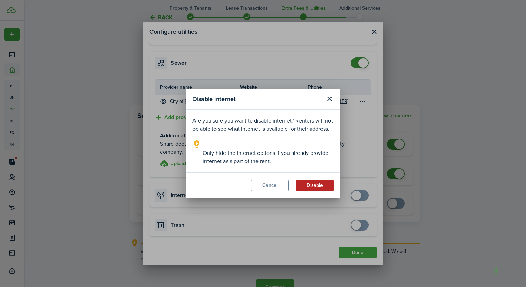 The width and height of the screenshot is (526, 287). Describe the element at coordinates (263, 125) in the screenshot. I see `p: Are you sure you want to disable internet? Renters will not be able to see what internet is avail...` at that location.